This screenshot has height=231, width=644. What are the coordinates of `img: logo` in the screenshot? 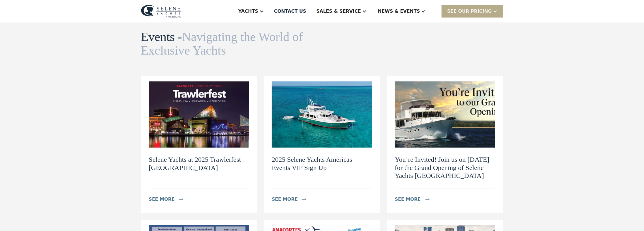 It's located at (161, 11).